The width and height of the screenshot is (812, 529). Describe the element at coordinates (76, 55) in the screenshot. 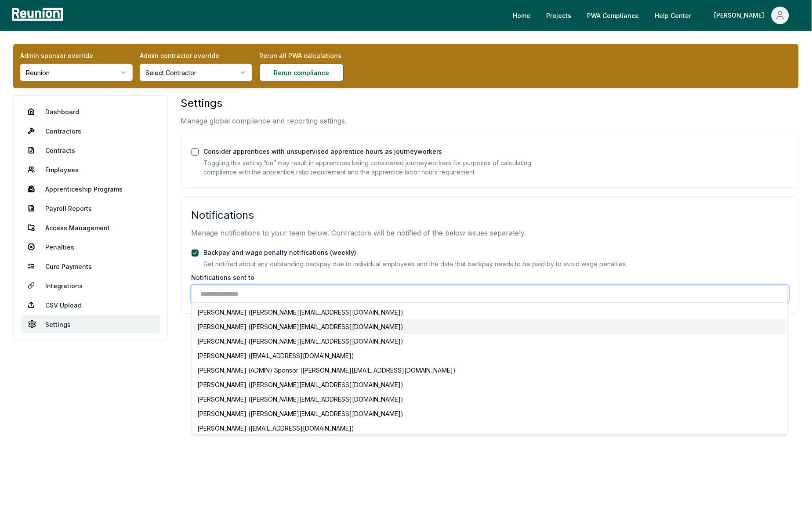

I see `label: Admin sponsor override` at that location.